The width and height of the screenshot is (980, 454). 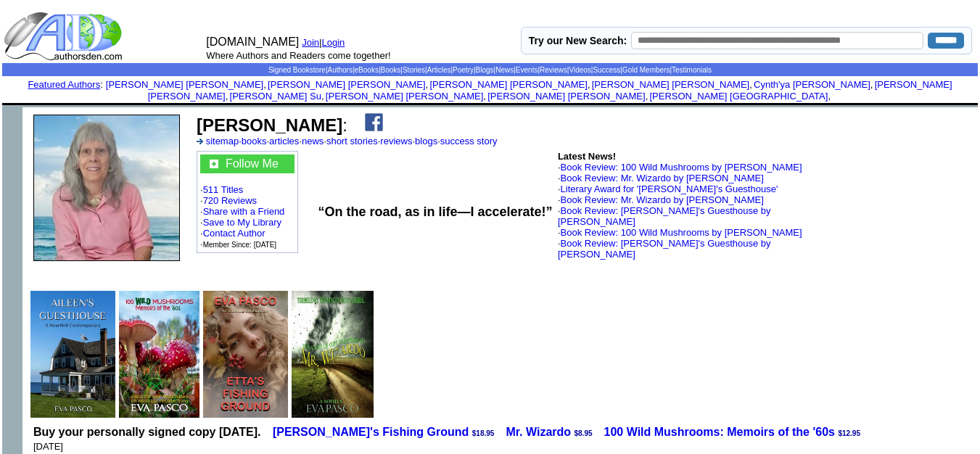 What do you see at coordinates (413, 70) in the screenshot?
I see `a: Stories` at bounding box center [413, 70].